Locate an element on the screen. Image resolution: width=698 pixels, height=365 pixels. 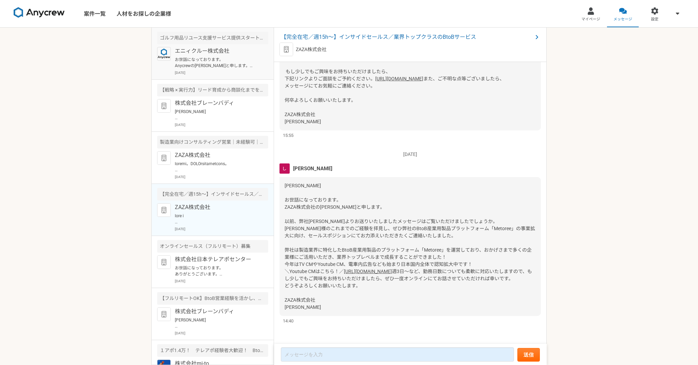
div: ゴルフ用品リユース支援サービス提供スタートアップ カスタマーサクセス（店舗営業） is located at coordinates (213, 38).